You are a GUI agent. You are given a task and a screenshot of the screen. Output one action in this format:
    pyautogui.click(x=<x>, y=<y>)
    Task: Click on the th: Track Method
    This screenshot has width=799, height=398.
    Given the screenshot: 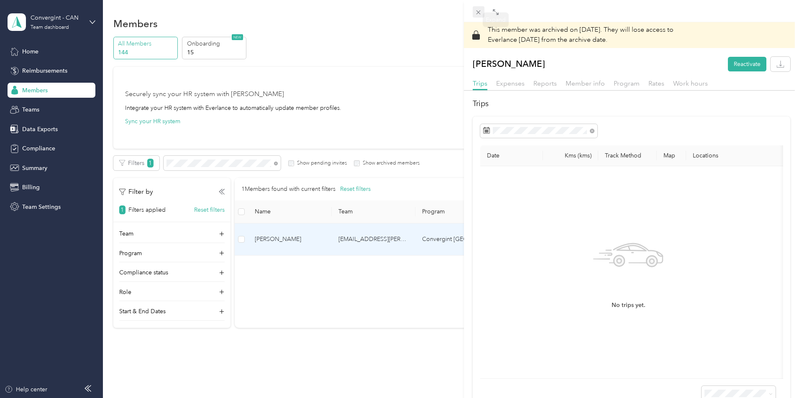 What is the action you would take?
    pyautogui.click(x=627, y=156)
    